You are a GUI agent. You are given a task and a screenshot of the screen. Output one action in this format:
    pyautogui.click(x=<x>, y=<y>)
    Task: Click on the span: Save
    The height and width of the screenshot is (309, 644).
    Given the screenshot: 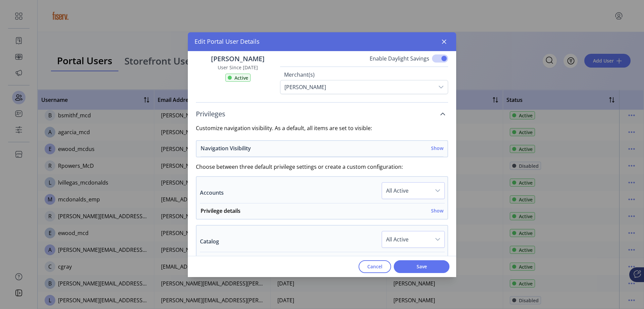 What is the action you would take?
    pyautogui.click(x=422, y=266)
    